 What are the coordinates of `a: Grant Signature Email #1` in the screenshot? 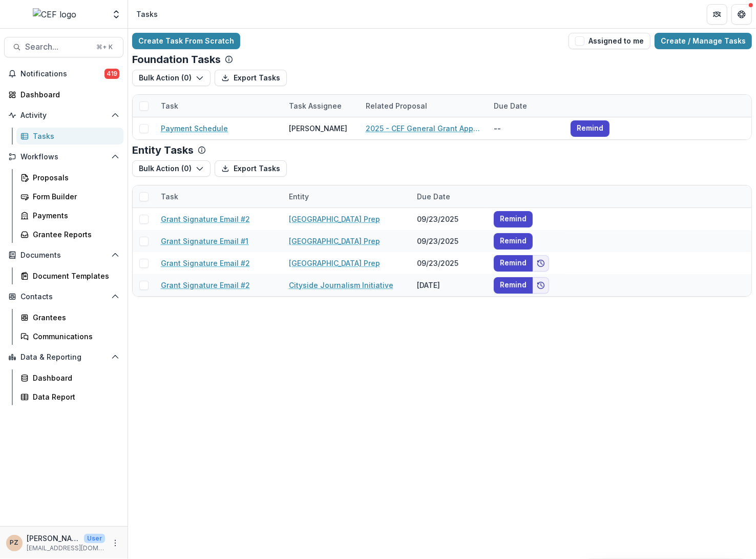 It's located at (205, 241).